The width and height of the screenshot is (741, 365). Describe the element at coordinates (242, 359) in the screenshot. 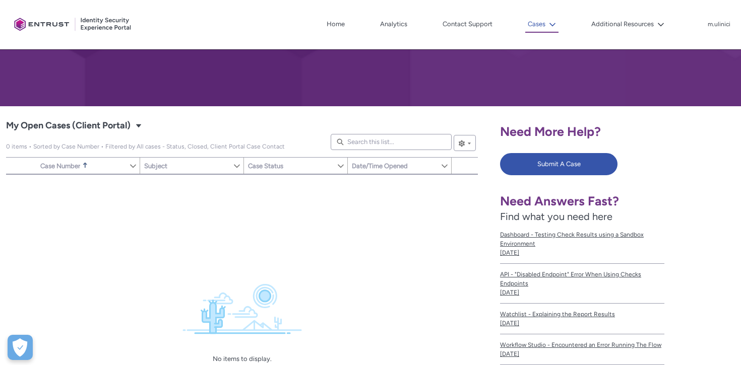

I see `span: No items to display.` at that location.